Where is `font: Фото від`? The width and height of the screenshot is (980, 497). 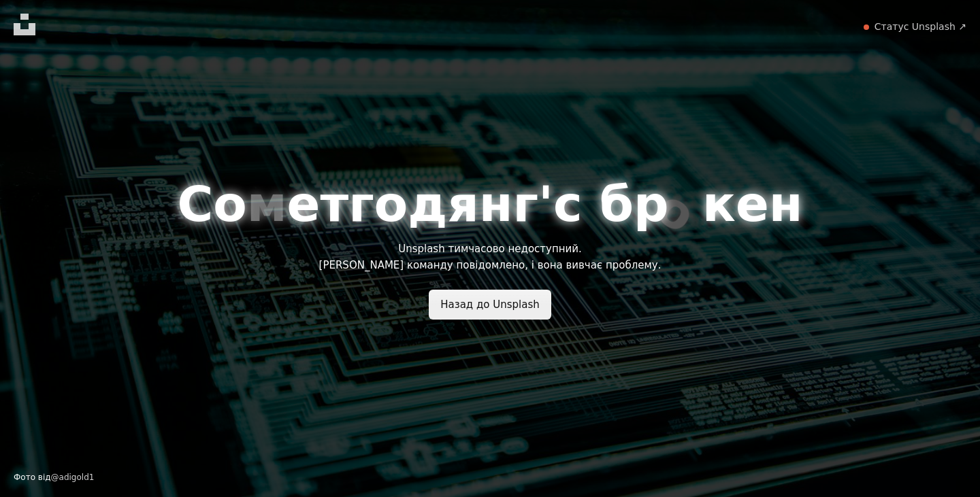 font: Фото від is located at coordinates (32, 477).